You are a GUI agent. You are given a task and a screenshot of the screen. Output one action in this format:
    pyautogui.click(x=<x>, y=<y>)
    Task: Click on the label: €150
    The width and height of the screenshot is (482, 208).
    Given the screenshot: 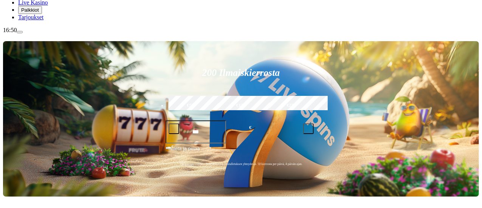 What is the action you would take?
    pyautogui.click(x=241, y=106)
    